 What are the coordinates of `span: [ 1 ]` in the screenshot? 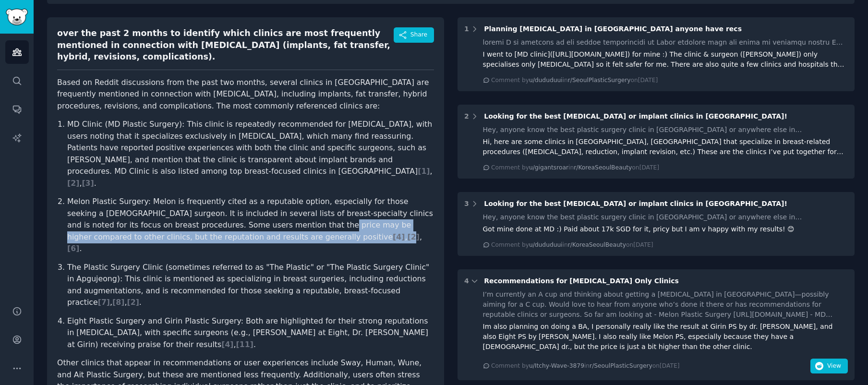 It's located at (424, 171).